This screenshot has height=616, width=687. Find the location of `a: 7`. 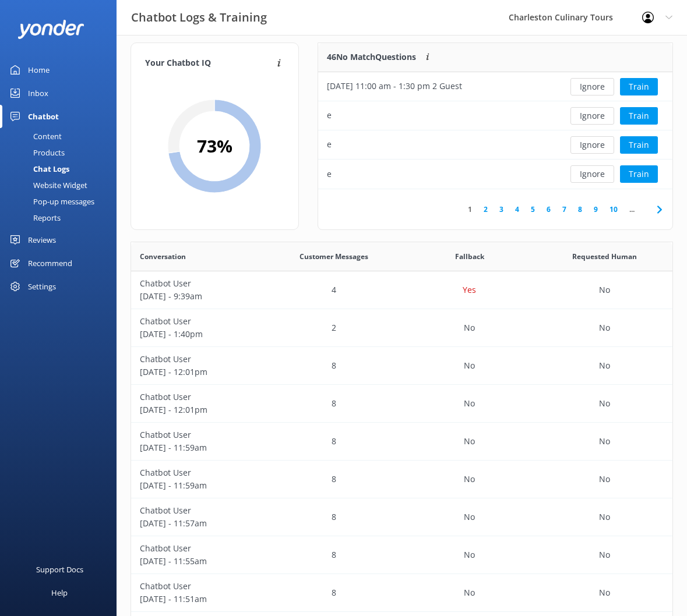

a: 7 is located at coordinates (564, 209).